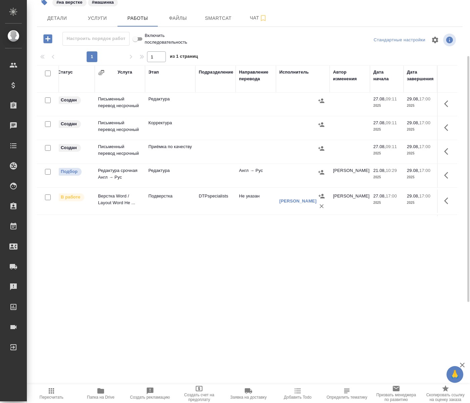  What do you see at coordinates (125, 72) in the screenshot?
I see `div: Услуга` at bounding box center [125, 72].